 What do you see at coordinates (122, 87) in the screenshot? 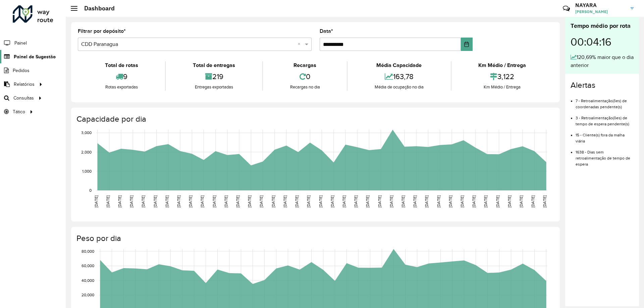
I see `div: Rotas exportadas` at bounding box center [122, 87].